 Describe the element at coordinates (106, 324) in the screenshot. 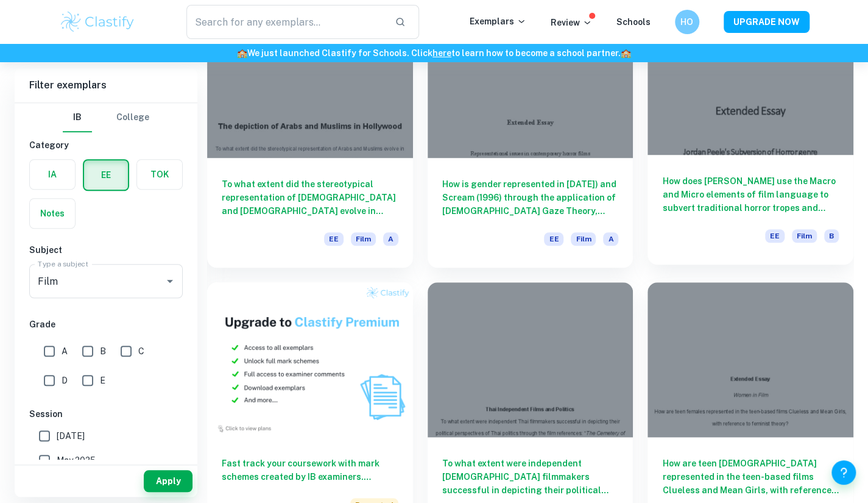

I see `h6: Grade` at that location.